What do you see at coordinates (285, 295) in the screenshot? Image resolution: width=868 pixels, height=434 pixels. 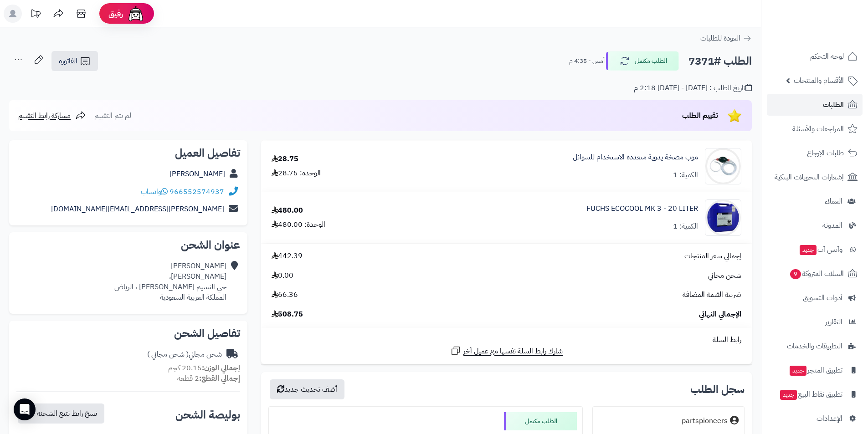 I see `span: 66.36` at bounding box center [285, 295].